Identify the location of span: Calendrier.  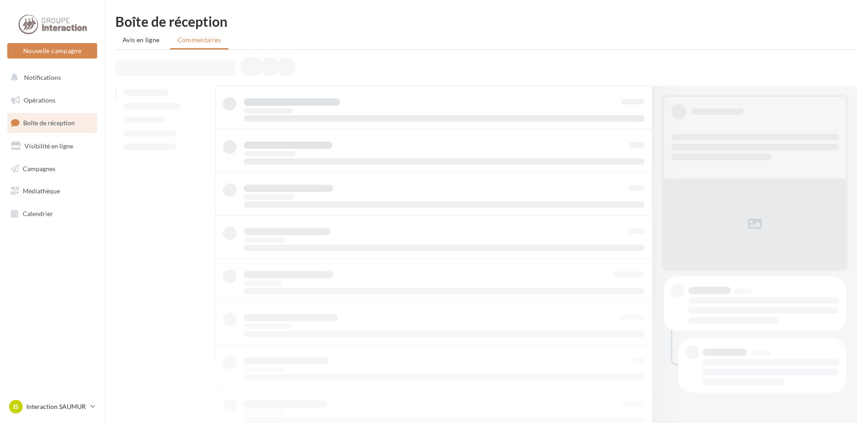
(38, 214).